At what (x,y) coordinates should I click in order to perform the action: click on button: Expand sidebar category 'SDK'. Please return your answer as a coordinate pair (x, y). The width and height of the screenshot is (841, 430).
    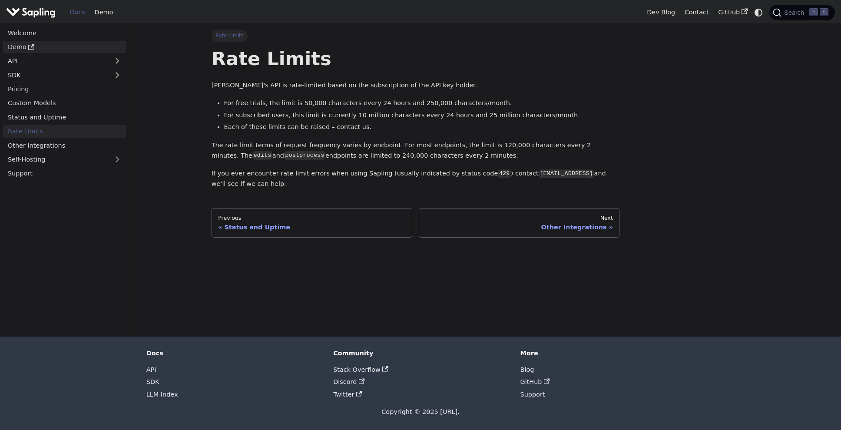
    Looking at the image, I should click on (117, 75).